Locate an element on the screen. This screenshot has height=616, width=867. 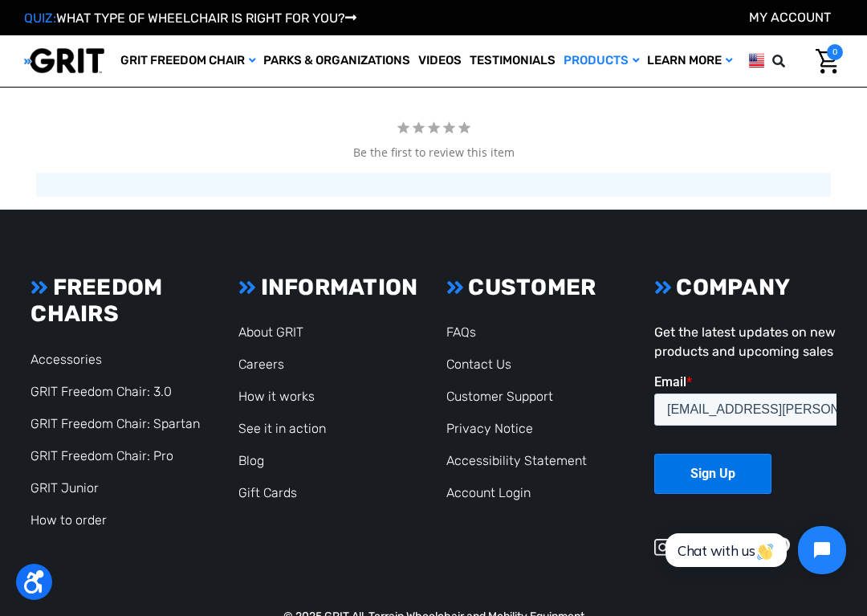
button: Open chat widget is located at coordinates (174, 38).